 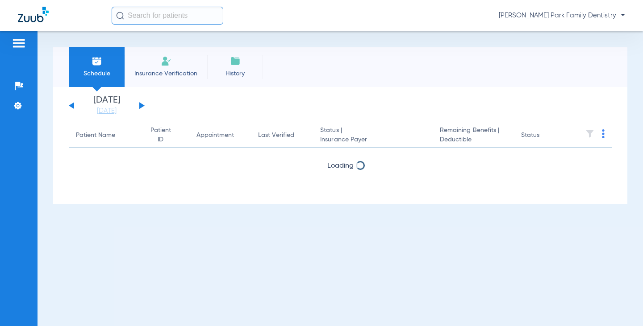 What do you see at coordinates (166, 61) in the screenshot?
I see `img: Manual Insurance Verification` at bounding box center [166, 61].